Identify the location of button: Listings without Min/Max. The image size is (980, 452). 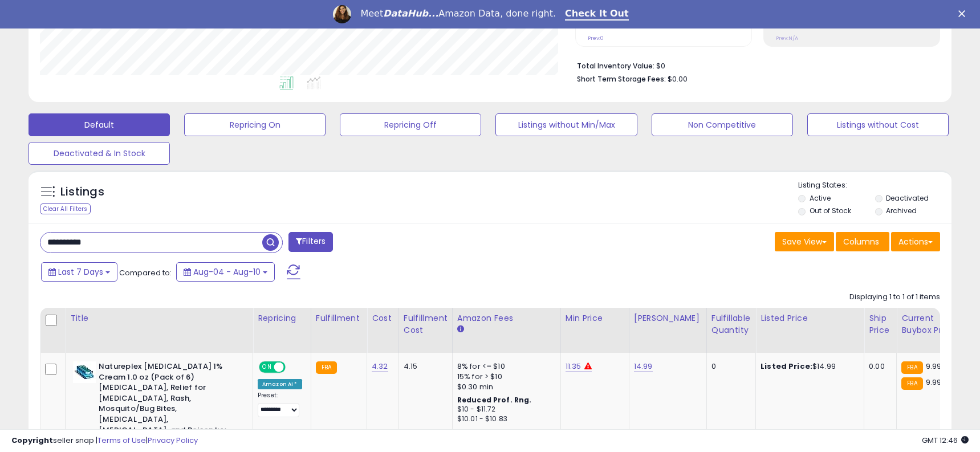
(566, 125).